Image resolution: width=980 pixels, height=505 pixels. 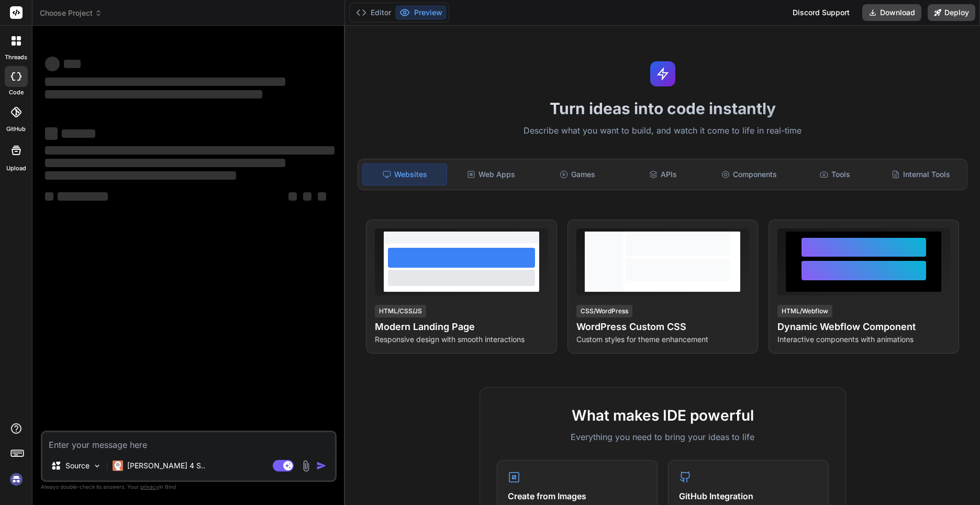 I want to click on div: CSS/WordPress, so click(x=604, y=311).